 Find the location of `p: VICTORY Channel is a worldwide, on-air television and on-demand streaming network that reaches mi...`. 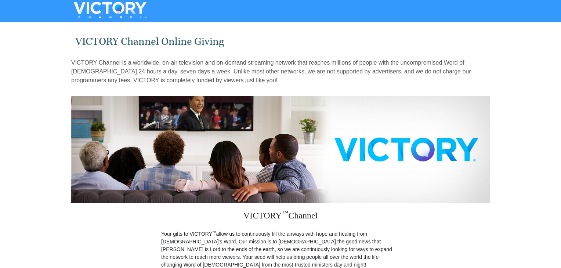

p: VICTORY Channel is a worldwide, on-air television and on-demand streaming network that reaches mi... is located at coordinates (281, 72).